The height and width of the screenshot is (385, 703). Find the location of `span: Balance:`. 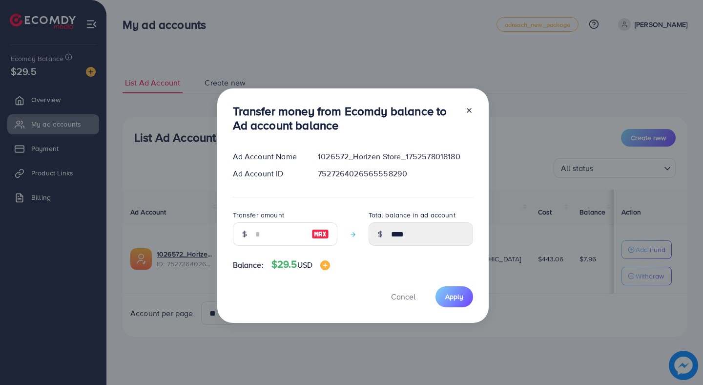

span: Balance: is located at coordinates (248, 265).